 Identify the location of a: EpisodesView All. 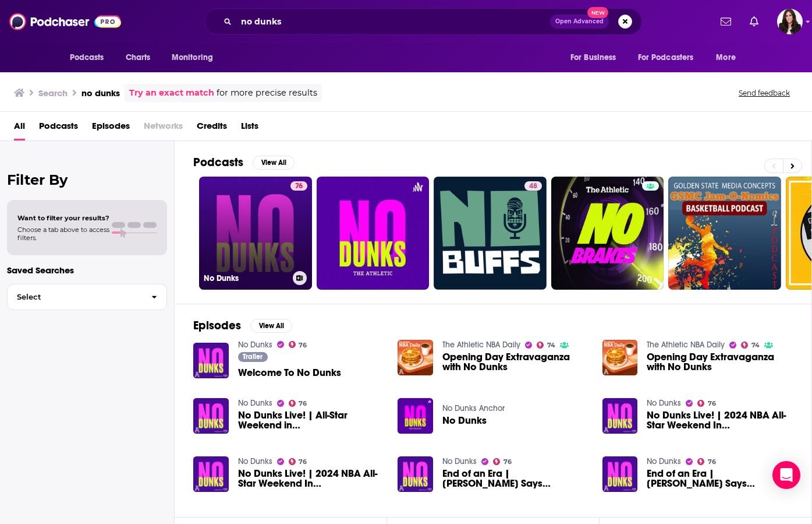
(243, 325).